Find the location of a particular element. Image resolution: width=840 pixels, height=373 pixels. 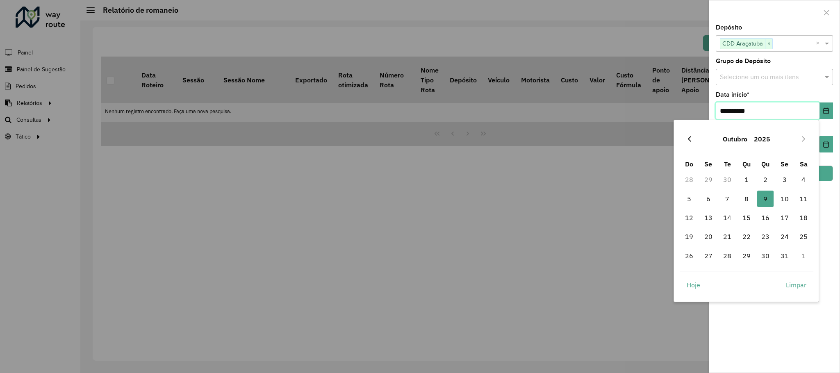

span: 30 is located at coordinates (766, 256).